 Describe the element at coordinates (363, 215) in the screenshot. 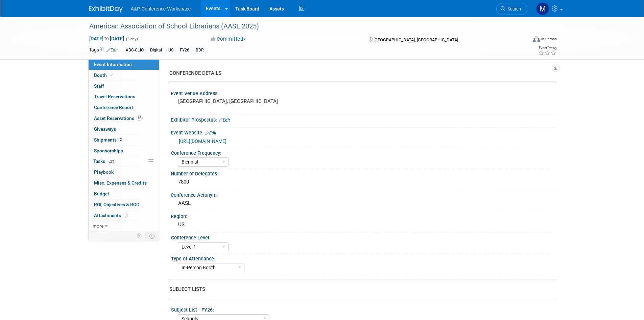

I see `div: Region:` at that location.